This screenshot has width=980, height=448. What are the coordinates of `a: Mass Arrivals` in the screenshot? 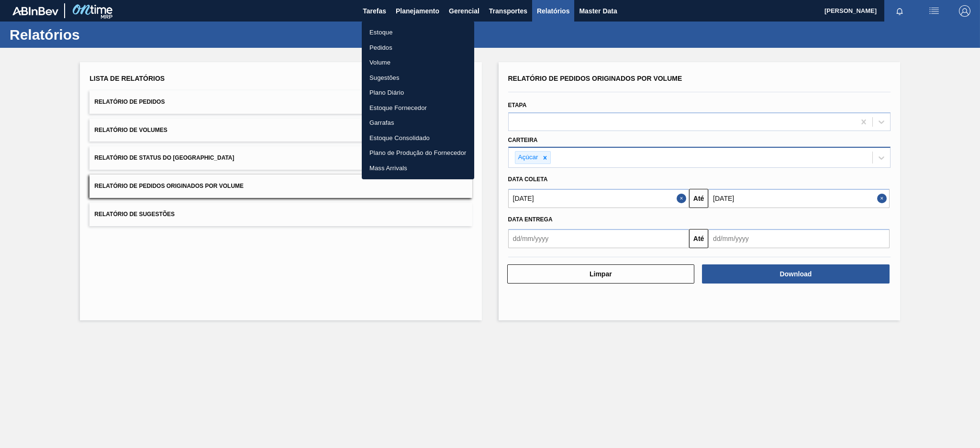 It's located at (418, 169).